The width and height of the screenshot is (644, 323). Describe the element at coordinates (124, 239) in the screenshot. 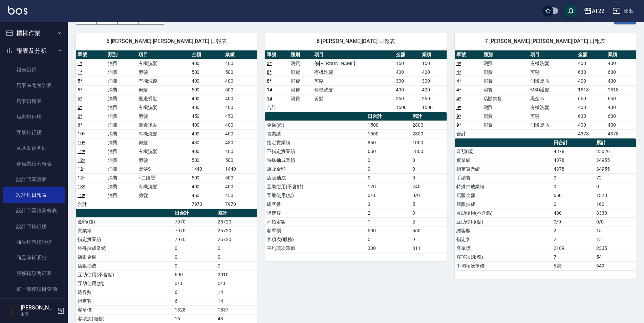

I see `td: 指定實業績` at that location.